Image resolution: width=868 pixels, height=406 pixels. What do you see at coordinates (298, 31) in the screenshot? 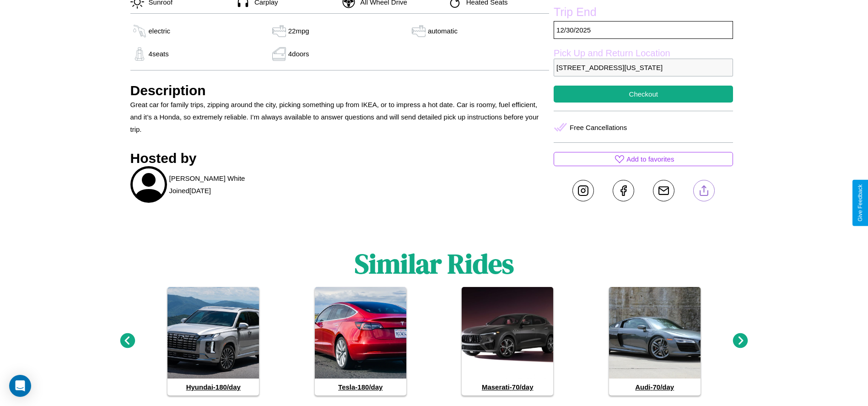
I see `p: 22 mpg` at bounding box center [298, 31].